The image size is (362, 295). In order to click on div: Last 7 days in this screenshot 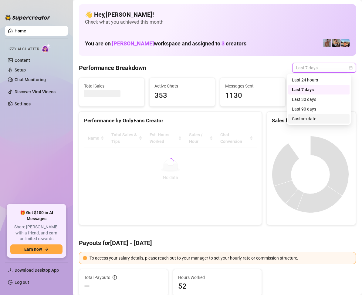, I will do `click(319, 90)`.